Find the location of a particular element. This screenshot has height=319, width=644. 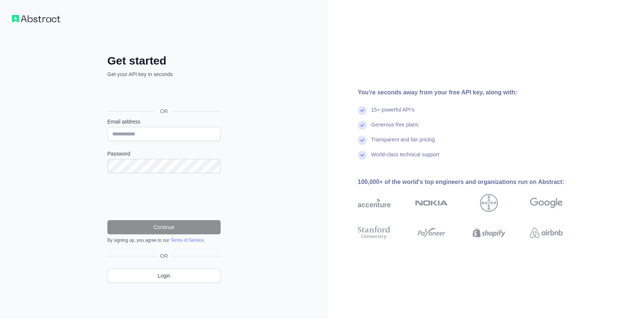

img: Workflow is located at coordinates (36, 19).